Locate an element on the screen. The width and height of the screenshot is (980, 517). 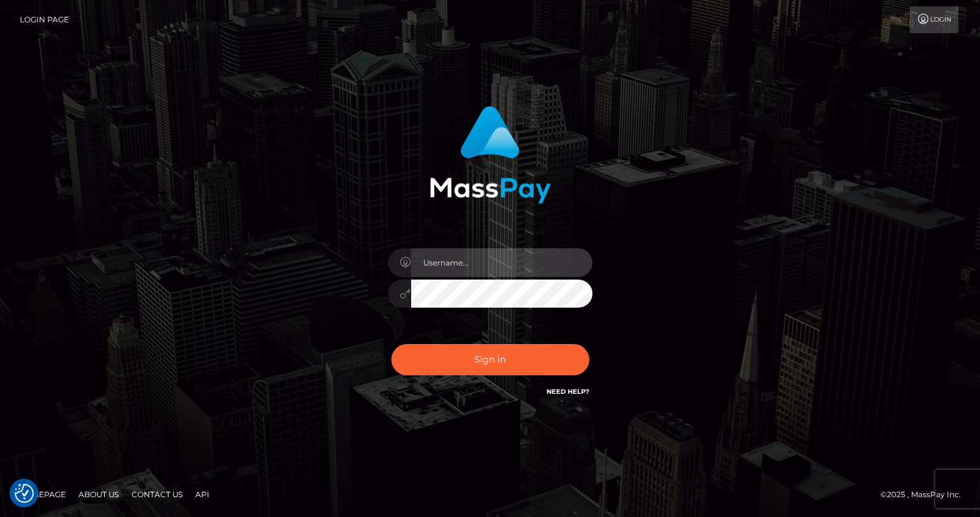
a: Contact Us is located at coordinates (157, 494).